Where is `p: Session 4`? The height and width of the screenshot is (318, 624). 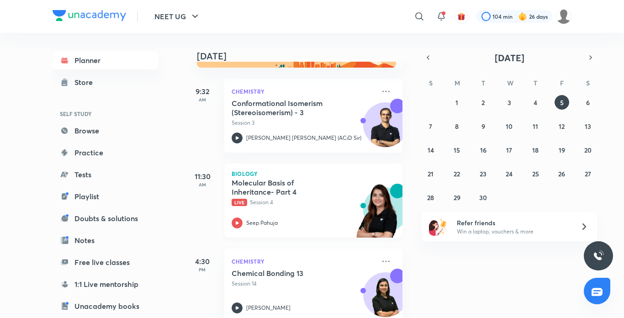
p: Session 4 is located at coordinates (304, 203).